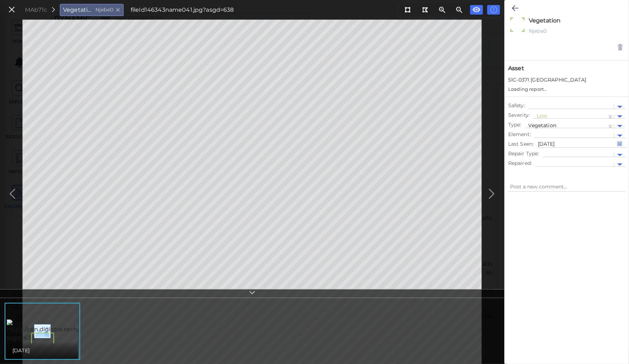 This screenshot has width=629, height=364. Describe the element at coordinates (182, 10) in the screenshot. I see `div: fileId 146343 name 041.jpg?asgd=638` at that location.